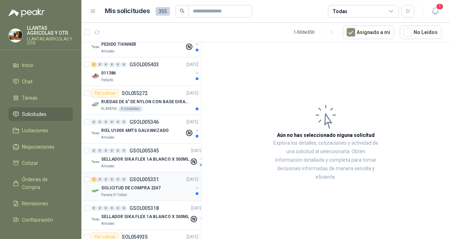 This screenshot has height=239, width=450. Describe the element at coordinates (109, 109) in the screenshot. I see `p: KLARENS` at that location.